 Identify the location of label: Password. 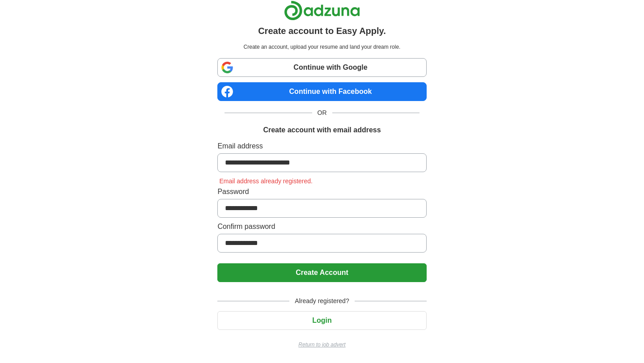
(322, 192).